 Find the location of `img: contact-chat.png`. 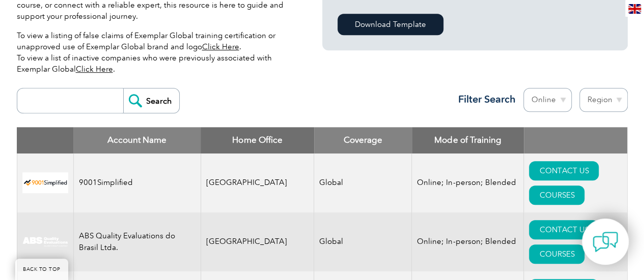

img: contact-chat.png is located at coordinates (605, 242).